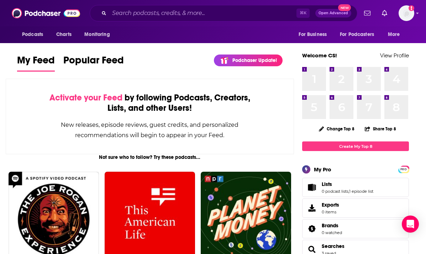 This screenshot has width=426, height=254. What do you see at coordinates (332, 233) in the screenshot?
I see `a: 0 watched` at bounding box center [332, 233].